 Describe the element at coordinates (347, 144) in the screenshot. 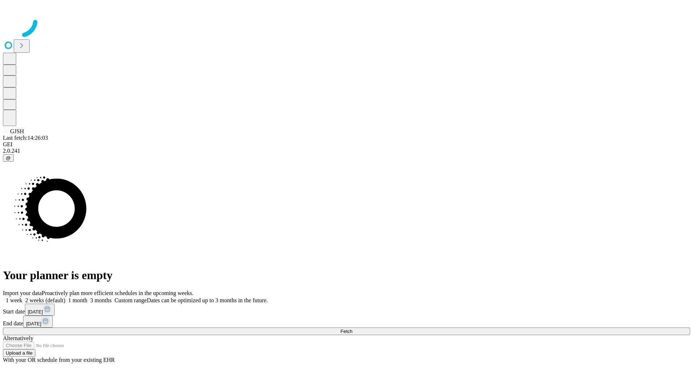

I see `div: GEI` at that location.